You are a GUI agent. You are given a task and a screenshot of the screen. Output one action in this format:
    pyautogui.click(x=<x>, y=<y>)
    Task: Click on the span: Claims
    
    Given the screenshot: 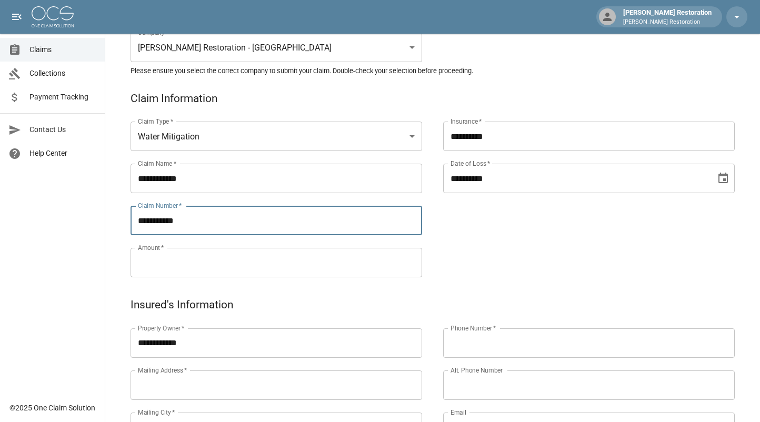 What is the action you would take?
    pyautogui.click(x=63, y=49)
    